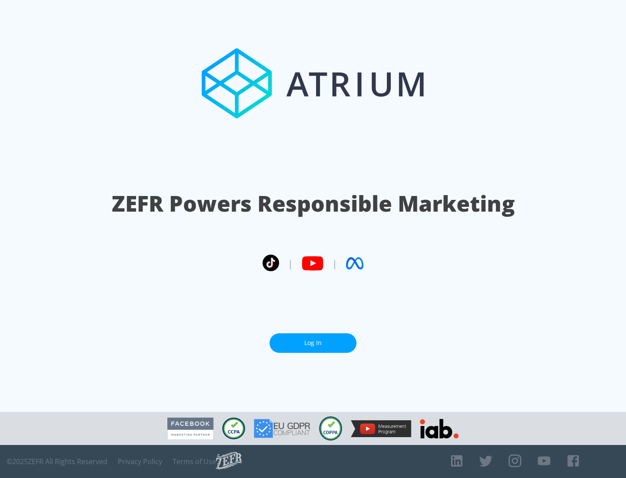 Image resolution: width=626 pixels, height=478 pixels. Describe the element at coordinates (439, 429) in the screenshot. I see `img: IAB` at that location.